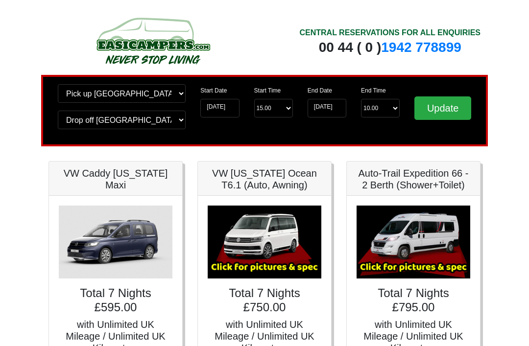  Describe the element at coordinates (442, 108) in the screenshot. I see `input: Update` at that location.